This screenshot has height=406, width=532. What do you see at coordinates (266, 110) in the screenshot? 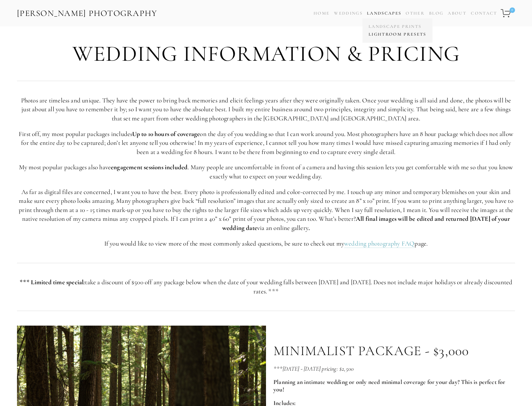
I see `p: Photos are timeless and unique. They have the power to bring back memories and elicit feelings ye...` at bounding box center [266, 110].